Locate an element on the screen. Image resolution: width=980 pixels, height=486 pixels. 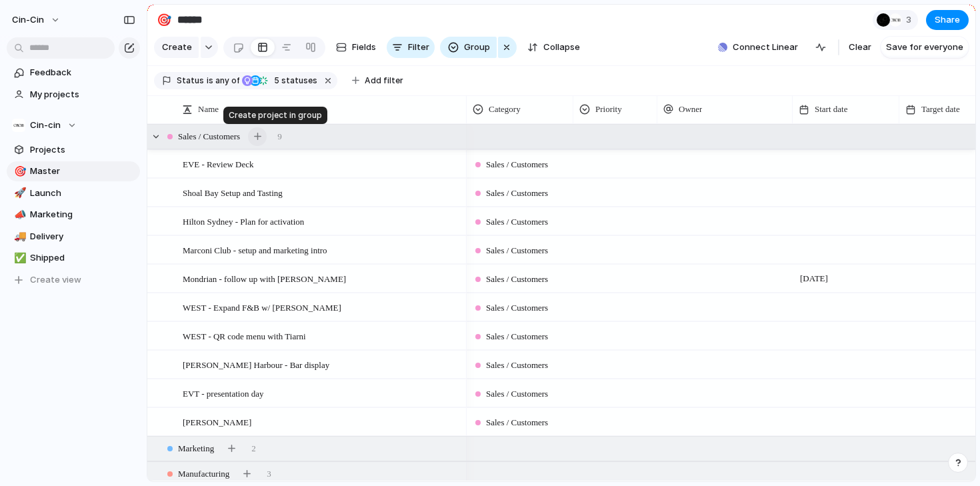
span: Add filter is located at coordinates (384, 81).